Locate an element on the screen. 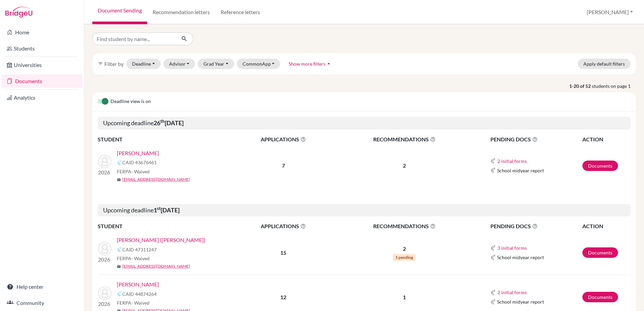 This screenshot has height=311, width=644. button: 3 initial forms is located at coordinates (512, 248).